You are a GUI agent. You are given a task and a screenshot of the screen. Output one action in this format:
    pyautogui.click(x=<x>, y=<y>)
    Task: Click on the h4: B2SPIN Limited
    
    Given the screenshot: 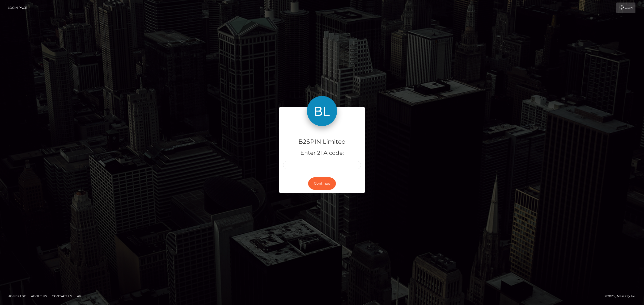 What is the action you would take?
    pyautogui.click(x=322, y=142)
    